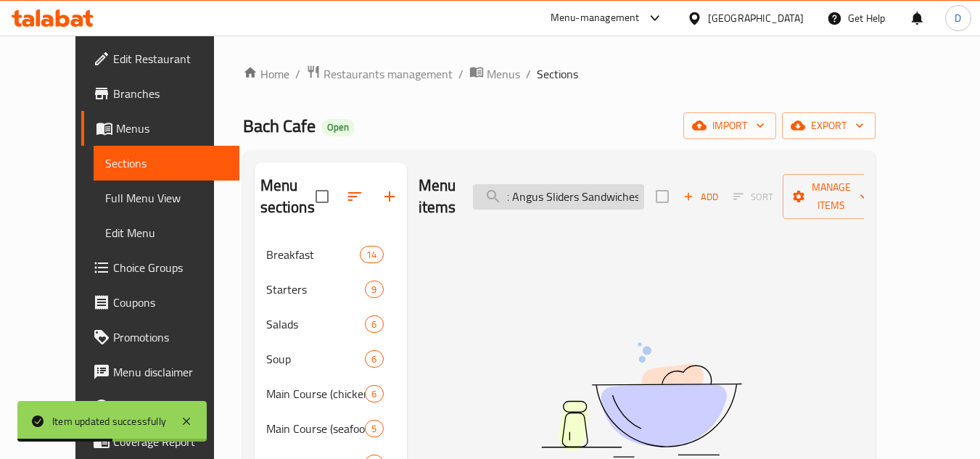 This screenshot has width=980, height=459. I want to click on span: Edit Restaurant, so click(171, 59).